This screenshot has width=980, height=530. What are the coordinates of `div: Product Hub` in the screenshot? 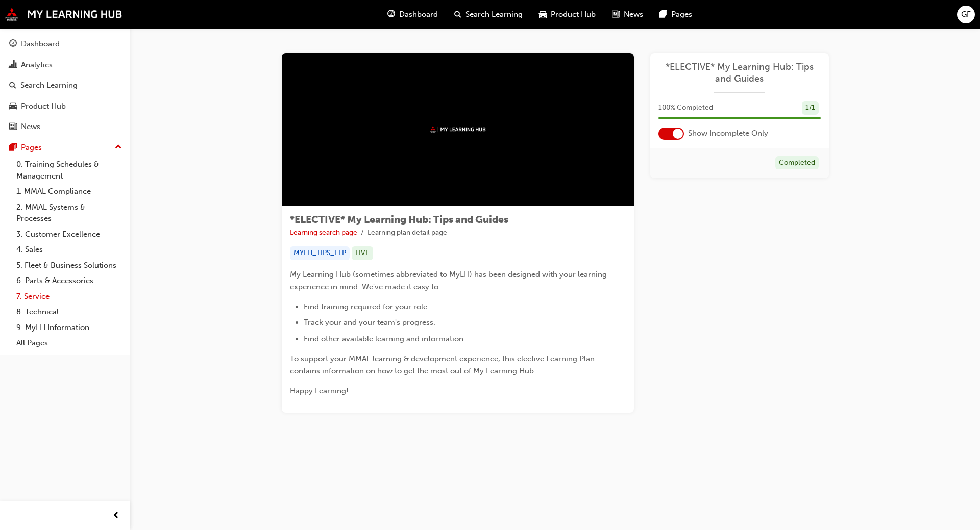 It's located at (43, 106).